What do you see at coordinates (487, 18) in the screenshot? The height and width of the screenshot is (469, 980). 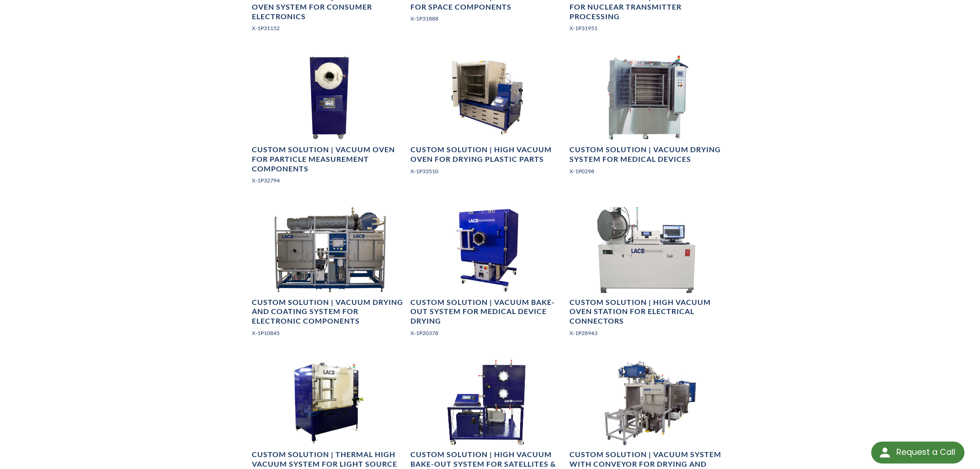 I see `p: X-1P31888` at bounding box center [487, 18].